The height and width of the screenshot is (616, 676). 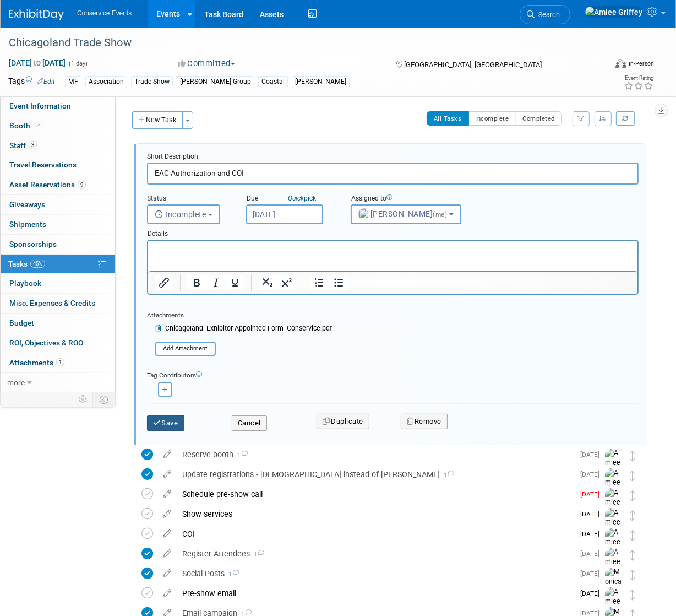 What do you see at coordinates (287, 282) in the screenshot?
I see `button: Superscript` at bounding box center [287, 282].